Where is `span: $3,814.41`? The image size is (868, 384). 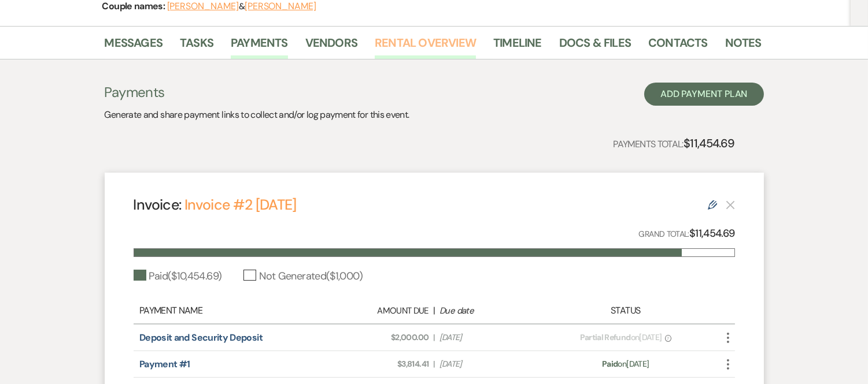
span: $3,814.41 is located at coordinates (375, 364).